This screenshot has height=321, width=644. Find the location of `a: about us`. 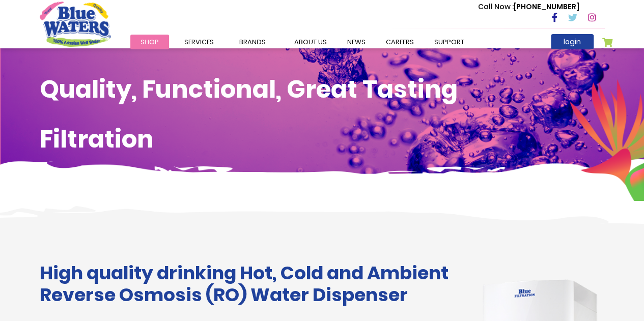

a: about us is located at coordinates (311, 42).